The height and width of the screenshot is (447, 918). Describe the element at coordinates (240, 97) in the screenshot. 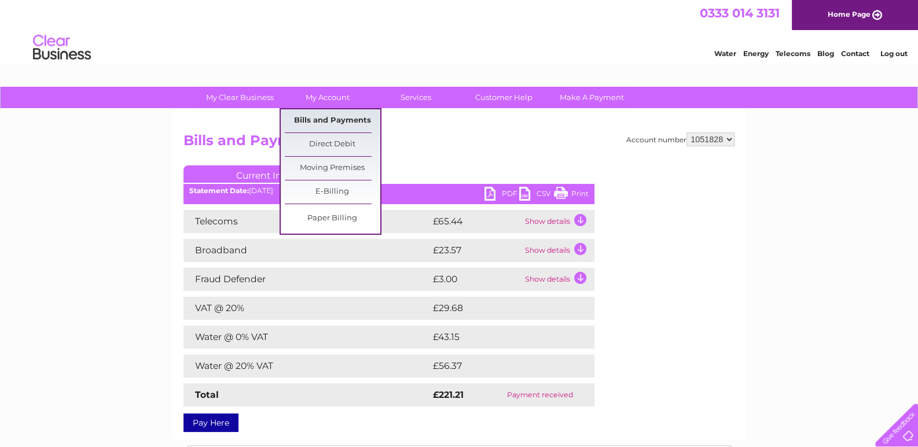

I see `a: My Clear Business` at that location.